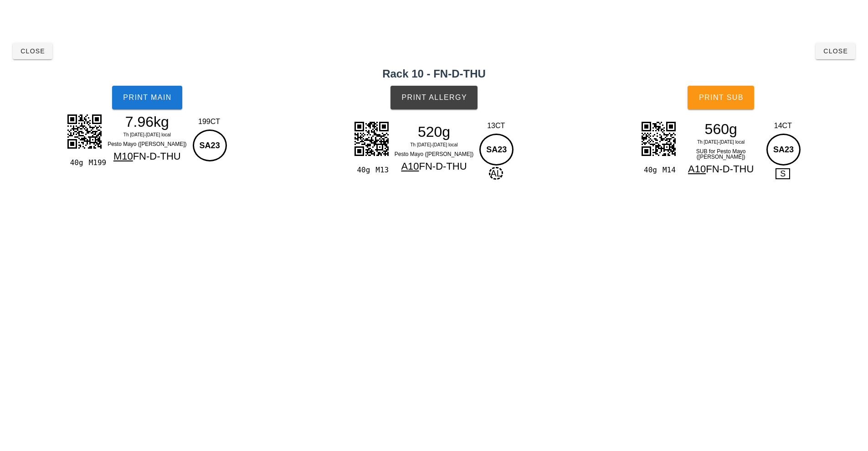  Describe the element at coordinates (381, 170) in the screenshot. I see `div: M13` at that location.